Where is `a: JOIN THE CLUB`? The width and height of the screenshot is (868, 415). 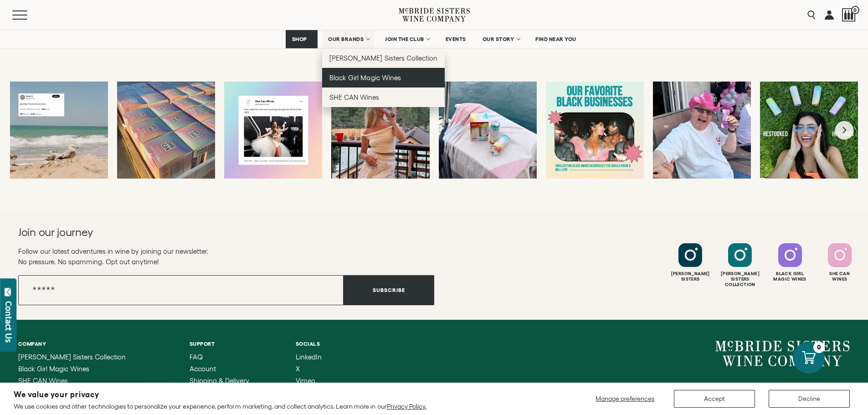
a: JOIN THE CLUB is located at coordinates (407, 39).